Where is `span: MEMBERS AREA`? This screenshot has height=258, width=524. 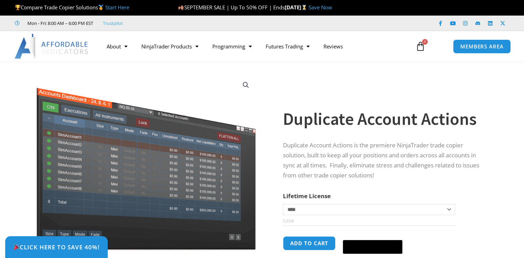
span: MEMBERS AREA is located at coordinates (482, 46).